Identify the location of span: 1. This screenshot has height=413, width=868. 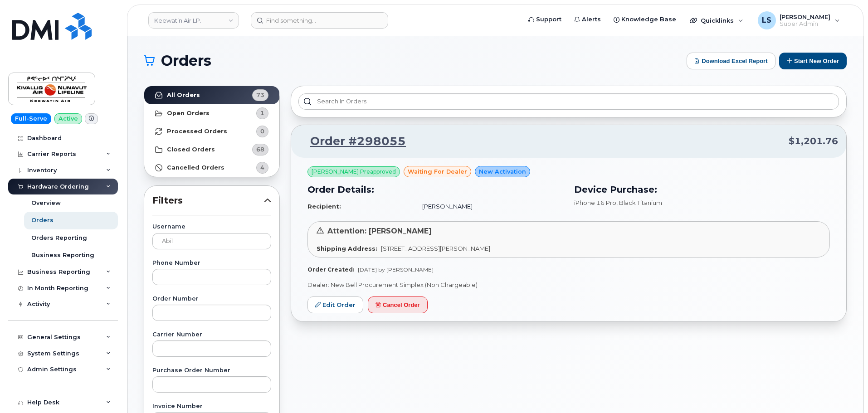
(262, 113).